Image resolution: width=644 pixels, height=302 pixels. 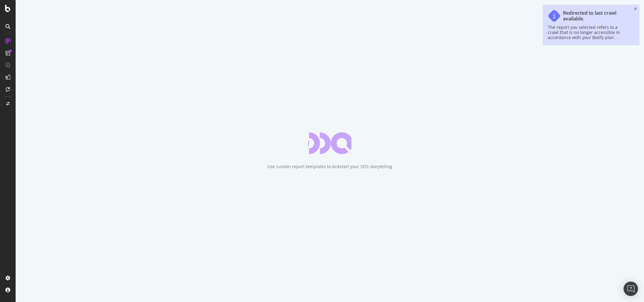 What do you see at coordinates (330, 167) in the screenshot?
I see `div: Use custom report templates to kickstart your SEO storytelling` at bounding box center [330, 167].